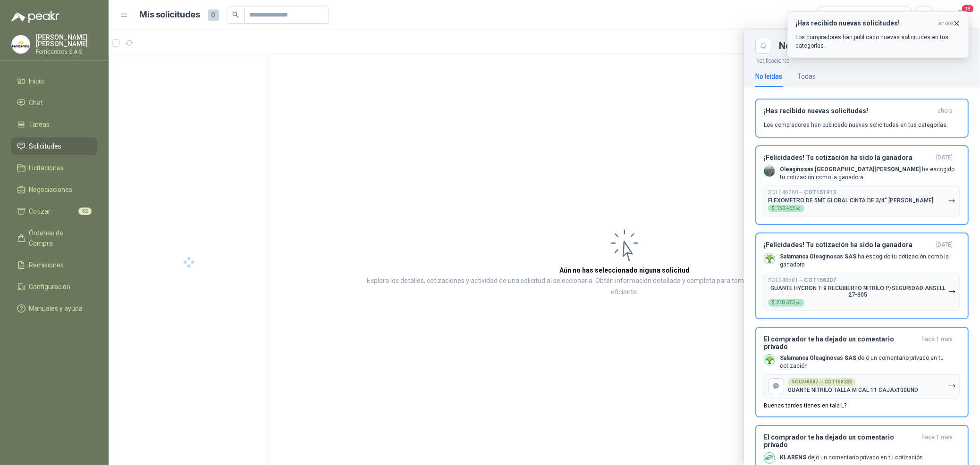 The width and height of the screenshot is (980, 465). Describe the element at coordinates (802, 280) in the screenshot. I see `p: SOL048581 →` at that location.